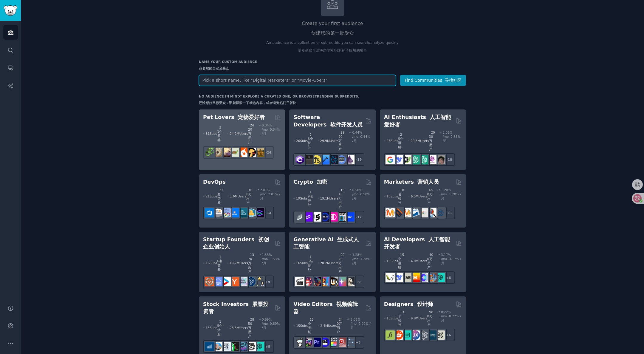  I want to click on font: 1.28% /月, so click(361, 261).